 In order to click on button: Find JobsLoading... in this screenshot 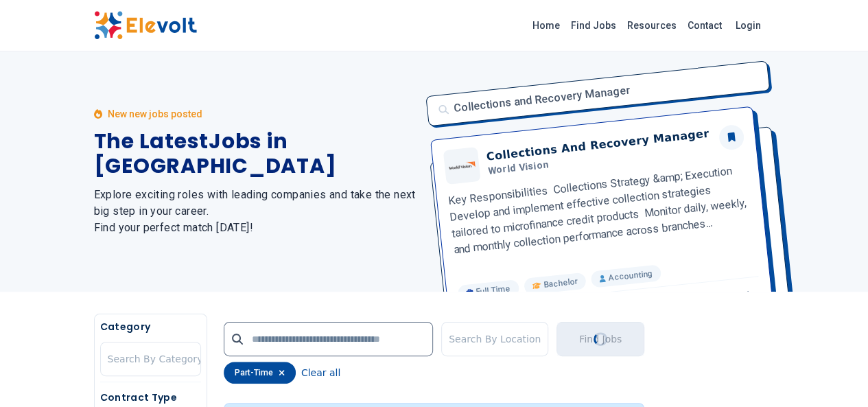, I will do `click(601, 339)`.